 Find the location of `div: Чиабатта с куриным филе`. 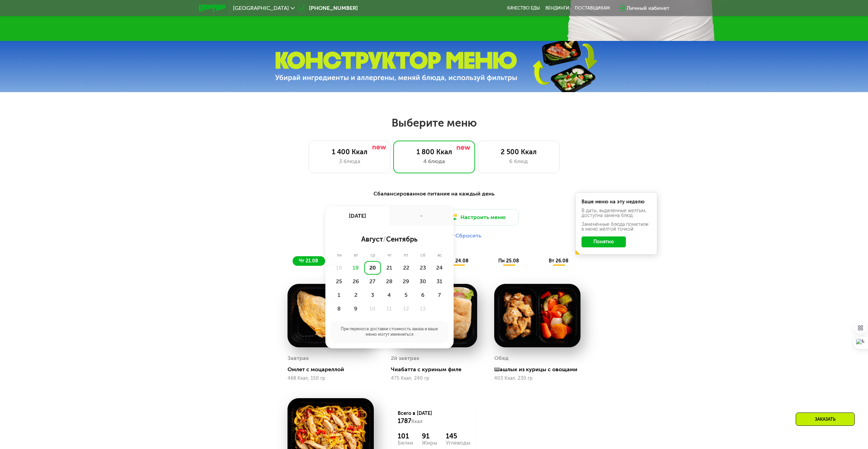

div: Чиабатта с куриным филе is located at coordinates (437, 369).